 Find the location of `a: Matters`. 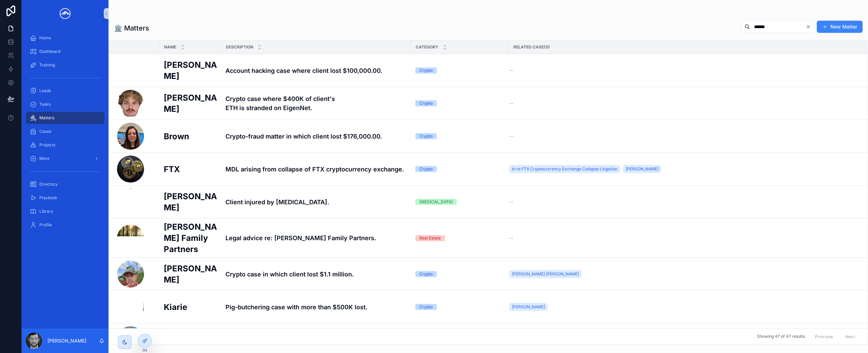

a: Matters is located at coordinates (65, 118).